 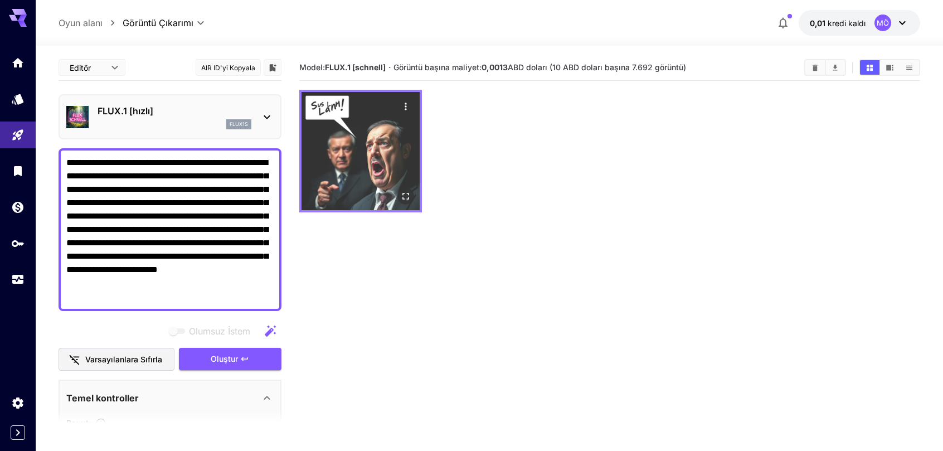 What do you see at coordinates (883, 23) in the screenshot?
I see `font: MÖ` at bounding box center [883, 23].